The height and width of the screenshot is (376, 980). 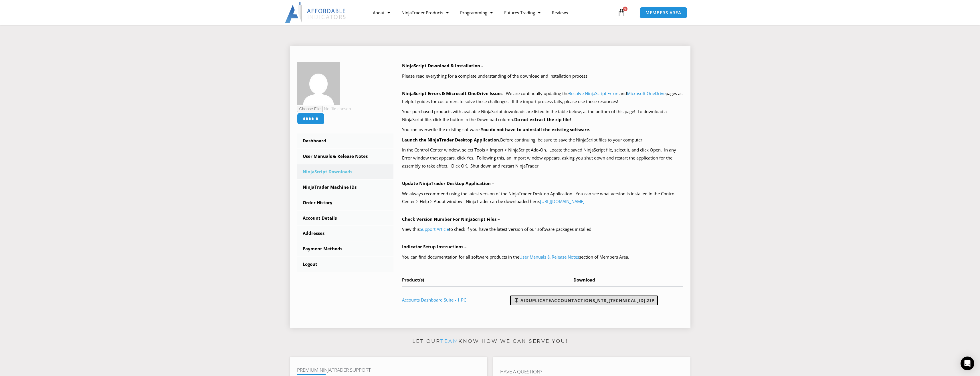 What do you see at coordinates (345, 233) in the screenshot?
I see `a: Addresses` at bounding box center [345, 233].